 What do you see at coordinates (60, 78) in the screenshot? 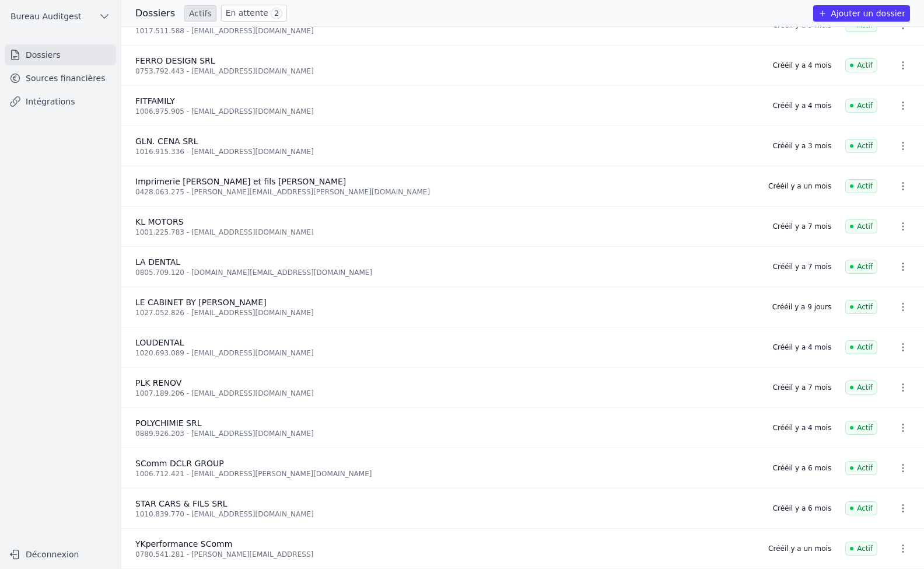
I see `a: Sources financières` at bounding box center [60, 78].